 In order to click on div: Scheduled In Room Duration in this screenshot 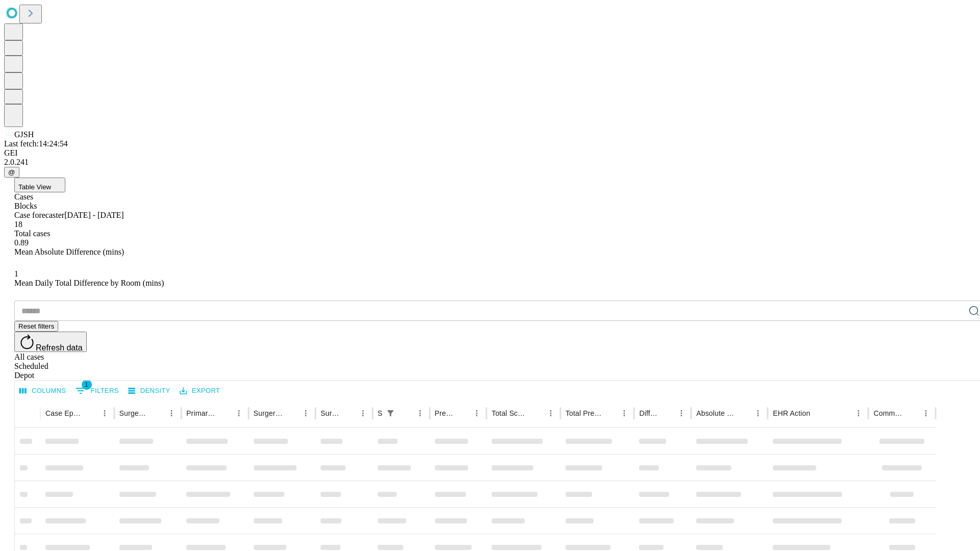, I will do `click(379, 413)`.